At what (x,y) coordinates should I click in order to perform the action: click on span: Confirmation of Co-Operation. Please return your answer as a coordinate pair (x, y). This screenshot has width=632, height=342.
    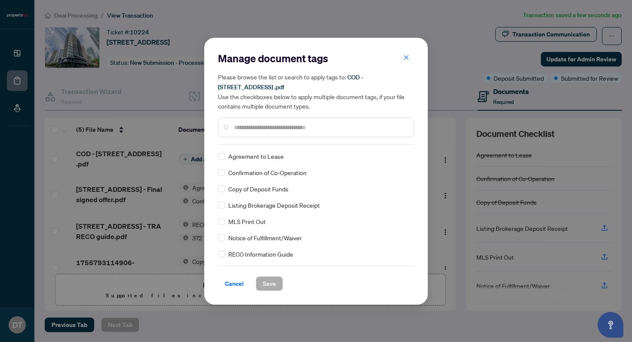
    Looking at the image, I should click on (267, 173).